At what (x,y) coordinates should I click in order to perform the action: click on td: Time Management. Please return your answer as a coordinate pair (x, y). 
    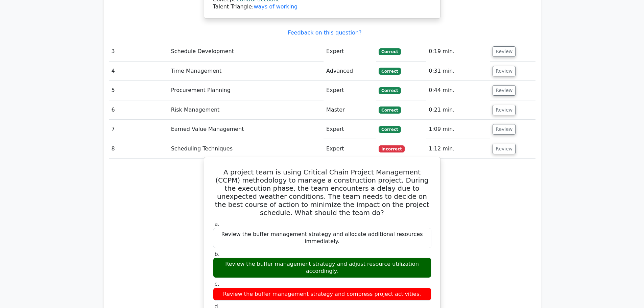
    Looking at the image, I should click on (246, 71).